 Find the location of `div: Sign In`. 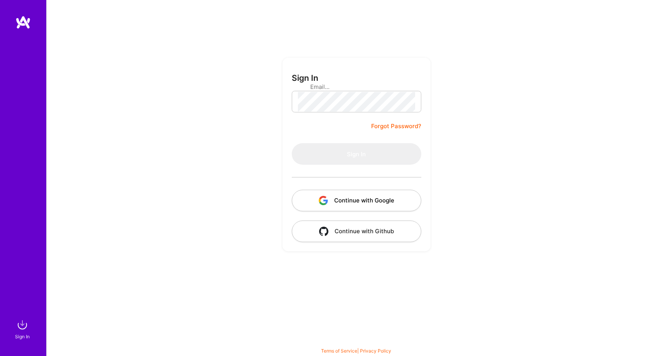

div: Sign In is located at coordinates (22, 337).